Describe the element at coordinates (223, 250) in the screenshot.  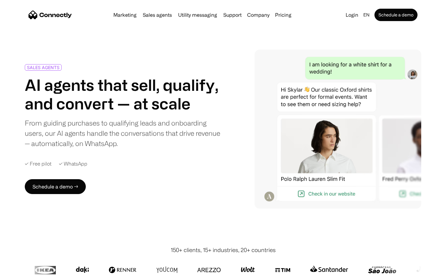
I see `div: 150+ clients, 15+ industries, 20+ countries` at that location.